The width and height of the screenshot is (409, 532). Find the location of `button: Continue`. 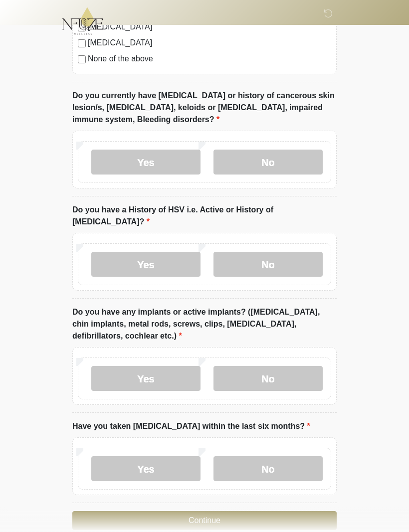

button: Continue is located at coordinates (204, 521).